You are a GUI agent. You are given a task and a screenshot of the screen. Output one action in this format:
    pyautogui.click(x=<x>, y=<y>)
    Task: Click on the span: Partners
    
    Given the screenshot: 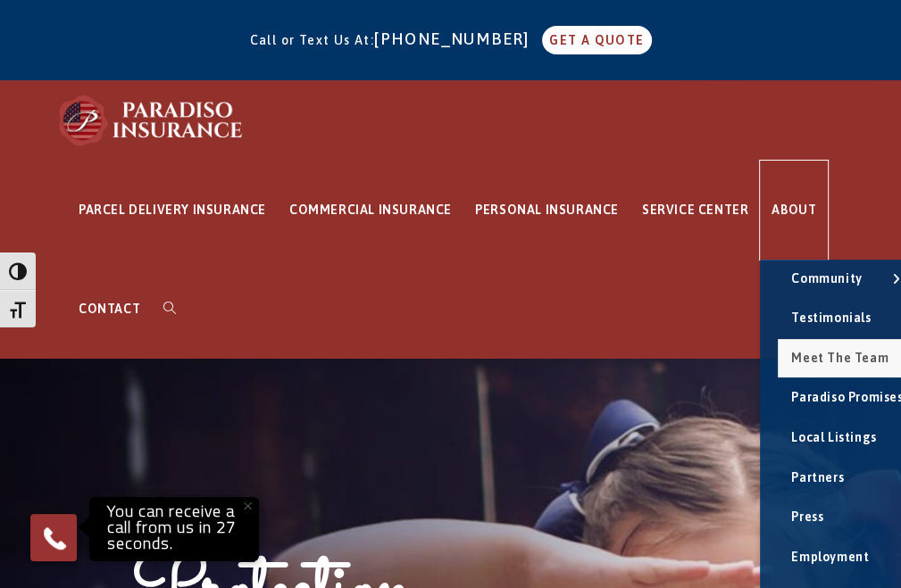 What is the action you would take?
    pyautogui.click(x=817, y=477)
    